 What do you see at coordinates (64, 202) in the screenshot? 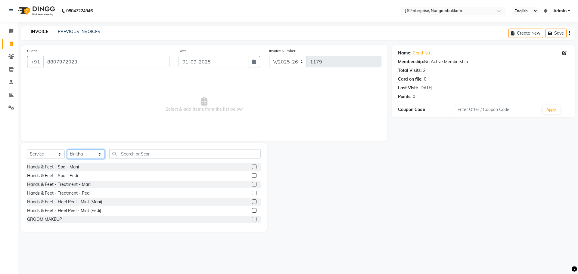
I see `div: Hands & Feet - Heel Peel - Mint (Mani)` at bounding box center [64, 202].